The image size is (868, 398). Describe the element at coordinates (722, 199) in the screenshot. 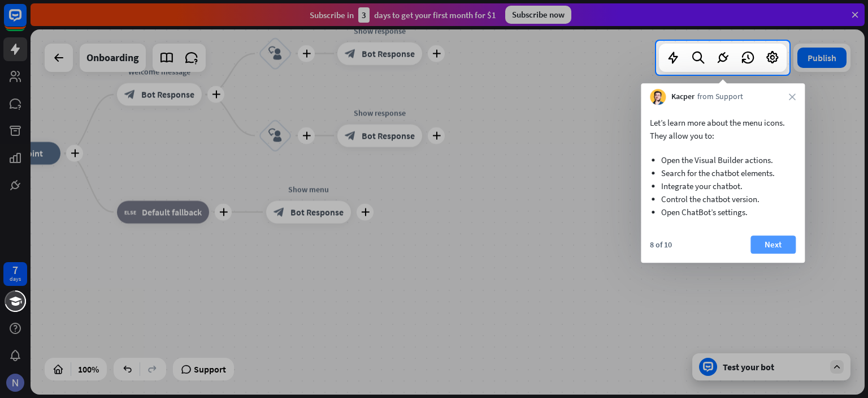

I see `li: Control the chatbot version.` at that location.